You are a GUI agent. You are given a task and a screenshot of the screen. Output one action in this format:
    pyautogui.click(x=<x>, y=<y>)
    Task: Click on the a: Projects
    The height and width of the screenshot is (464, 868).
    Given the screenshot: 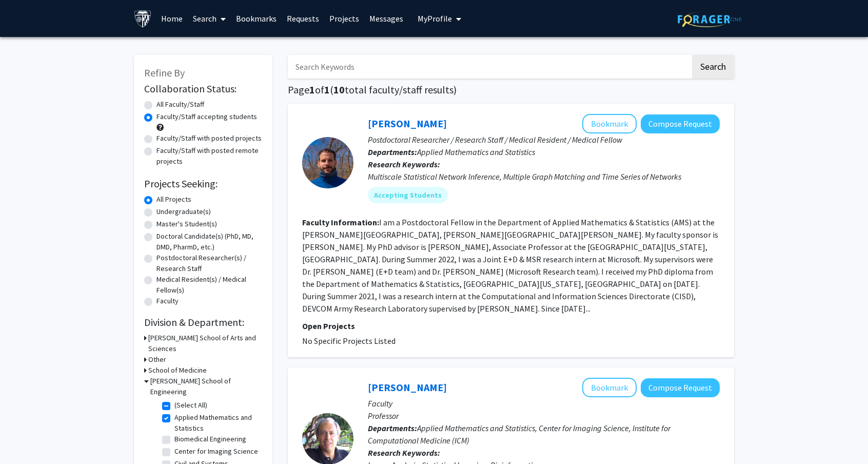 What is the action you would take?
    pyautogui.click(x=345, y=18)
    